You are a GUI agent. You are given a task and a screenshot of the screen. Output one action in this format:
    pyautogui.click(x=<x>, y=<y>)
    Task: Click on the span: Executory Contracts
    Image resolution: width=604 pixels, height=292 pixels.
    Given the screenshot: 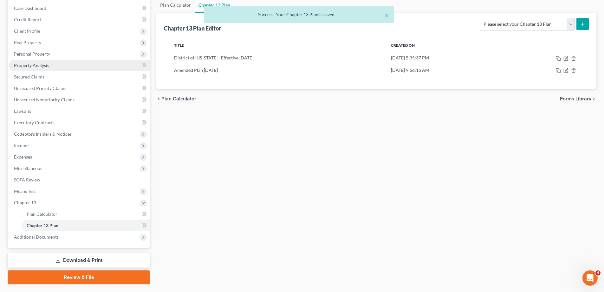 What is the action you would take?
    pyautogui.click(x=34, y=122)
    